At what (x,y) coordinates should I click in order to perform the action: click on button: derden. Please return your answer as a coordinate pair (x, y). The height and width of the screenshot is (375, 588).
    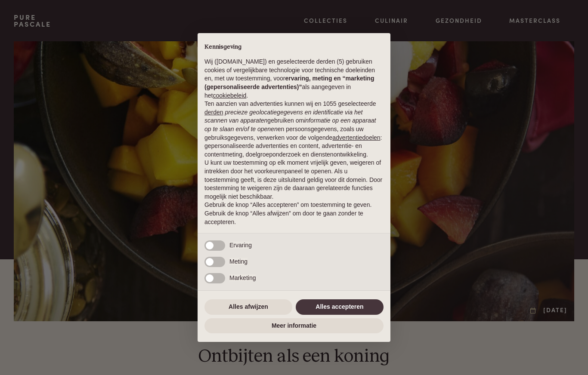
    Looking at the image, I should click on (214, 112).